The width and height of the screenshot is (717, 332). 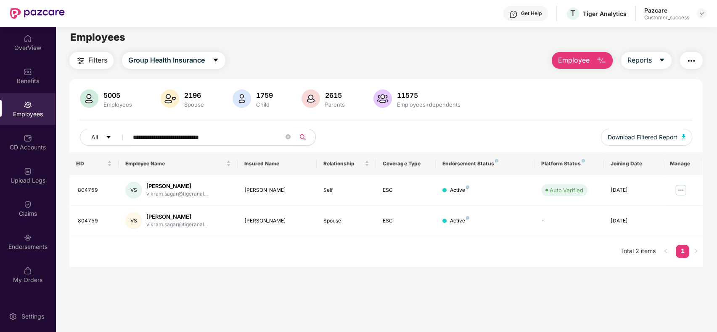 What do you see at coordinates (28, 271) in the screenshot?
I see `img: svg+xml;base64,PHN2ZyBpZD0iTXlfT3JkZXJzIiBkYXRhLW5hbWU9Ik15IE9yZGVycyIgeG1sbnM9Imh0dHA6Ly93d3cudz...` at bounding box center [28, 271].